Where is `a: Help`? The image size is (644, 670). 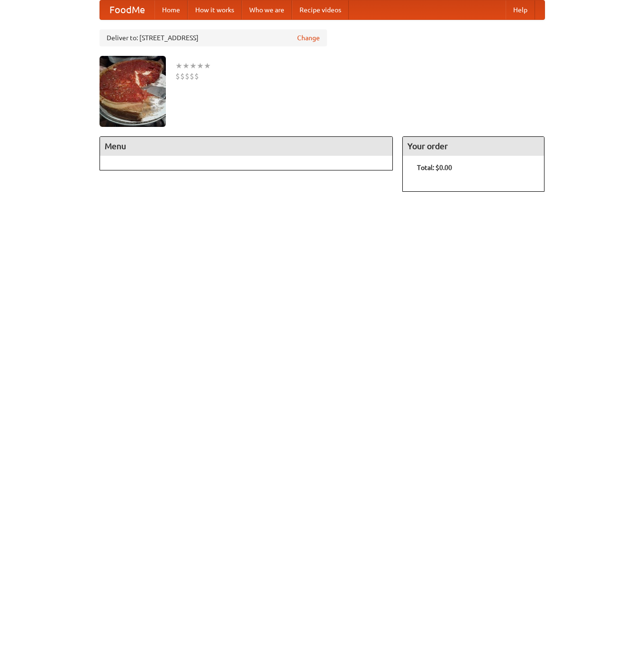 a: Help is located at coordinates (520, 10).